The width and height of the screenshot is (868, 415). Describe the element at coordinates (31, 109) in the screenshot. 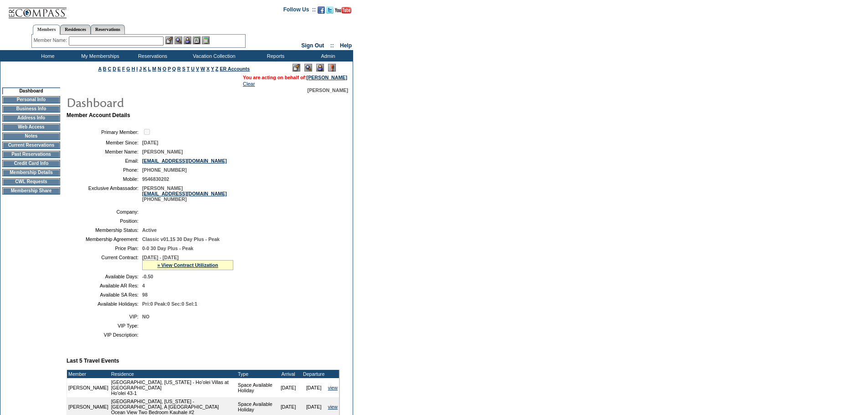

I see `td: Business Info` at that location.